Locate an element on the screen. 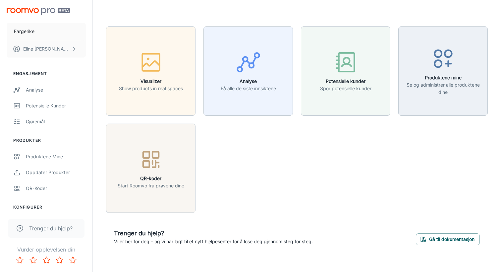 Image resolution: width=501 pixels, height=272 pixels. p: Få alle de siste innsiktene is located at coordinates (248, 89).